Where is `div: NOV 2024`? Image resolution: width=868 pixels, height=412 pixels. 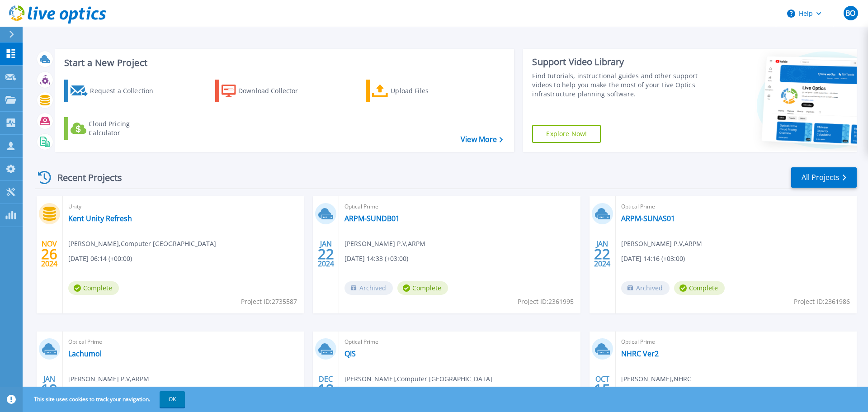 div: NOV 2024 is located at coordinates (50, 254).